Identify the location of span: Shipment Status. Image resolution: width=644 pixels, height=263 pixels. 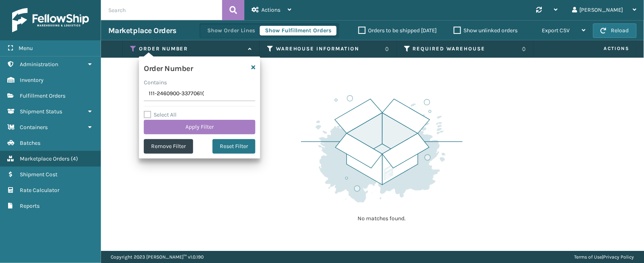
(41, 111).